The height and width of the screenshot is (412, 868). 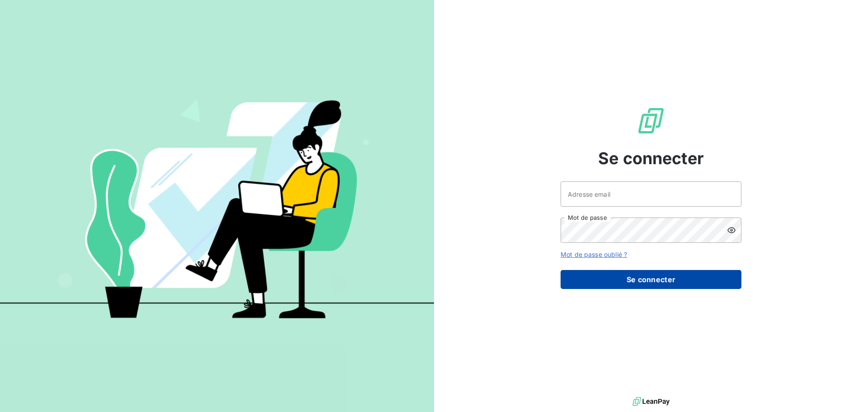 I want to click on input: placeholder, so click(x=651, y=194).